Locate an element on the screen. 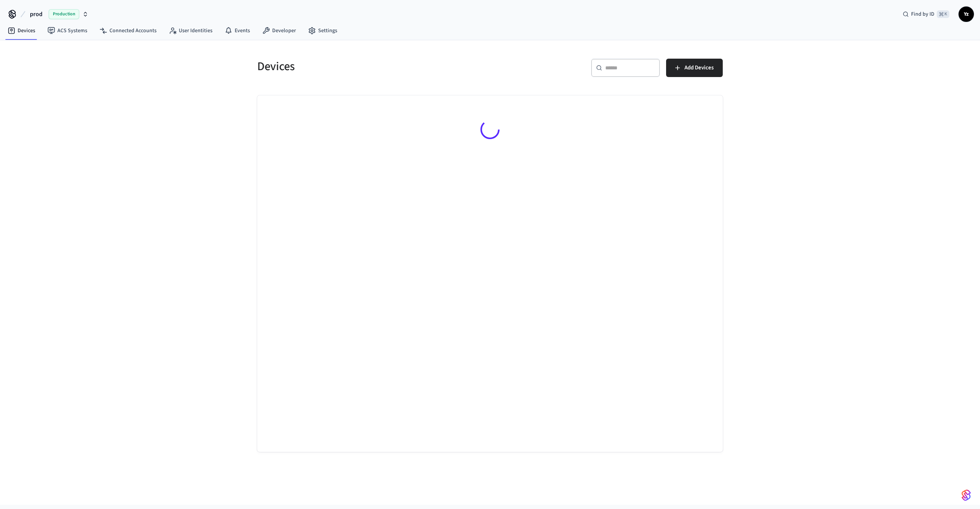 The width and height of the screenshot is (980, 509). span: prod is located at coordinates (36, 14).